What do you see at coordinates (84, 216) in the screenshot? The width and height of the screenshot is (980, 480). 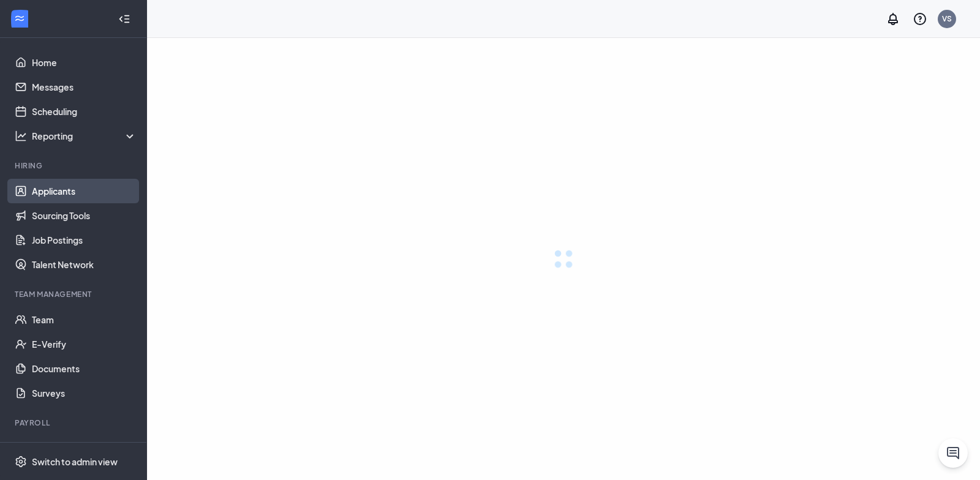 I see `a: Sourcing Tools` at bounding box center [84, 216].